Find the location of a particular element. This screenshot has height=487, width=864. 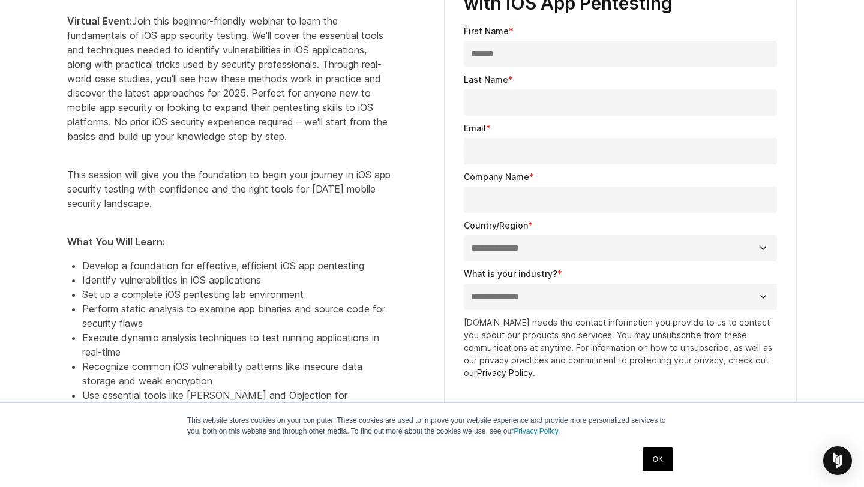

li: Execute dynamic analysis techniques to test running applications in real-time is located at coordinates (236, 345).